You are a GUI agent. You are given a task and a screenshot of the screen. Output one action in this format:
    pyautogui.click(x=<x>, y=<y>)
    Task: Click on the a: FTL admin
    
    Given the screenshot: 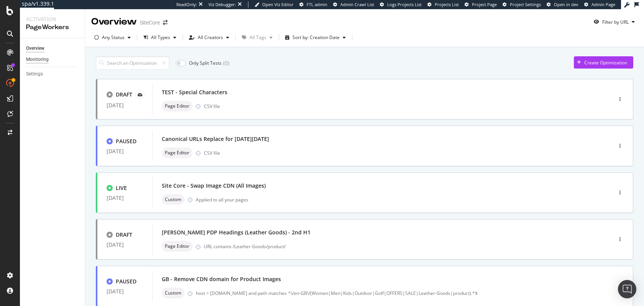 What is the action you would take?
    pyautogui.click(x=313, y=5)
    